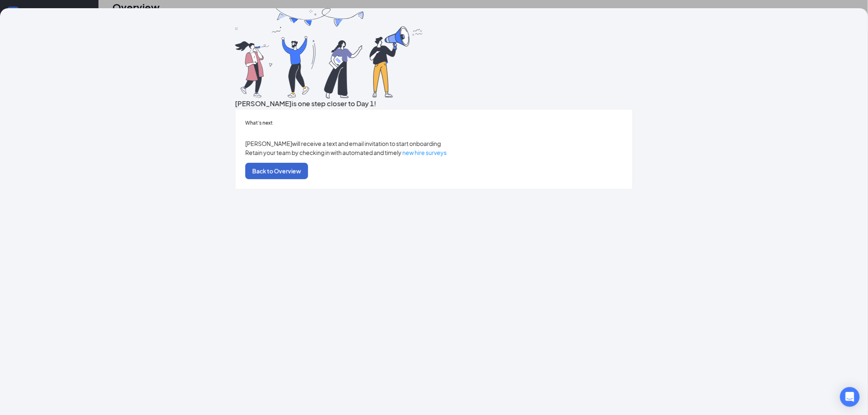 This screenshot has height=415, width=868. Describe the element at coordinates (329, 53) in the screenshot. I see `img: you are all set` at that location.